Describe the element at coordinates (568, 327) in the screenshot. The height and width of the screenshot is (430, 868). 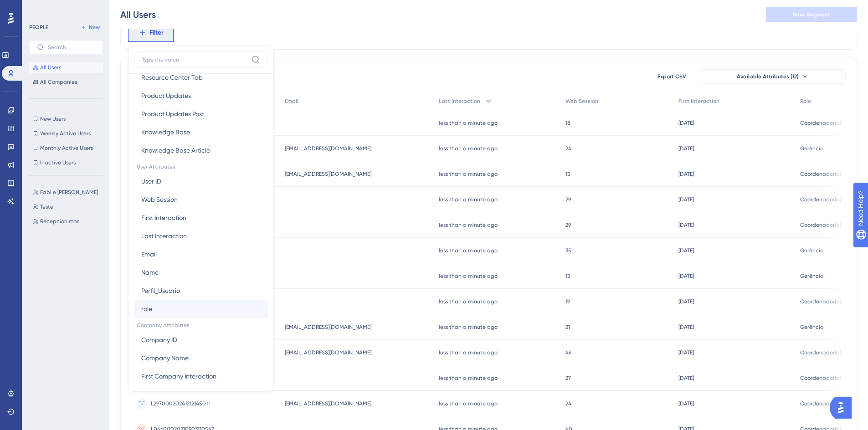
I see `span: 21` at that location.